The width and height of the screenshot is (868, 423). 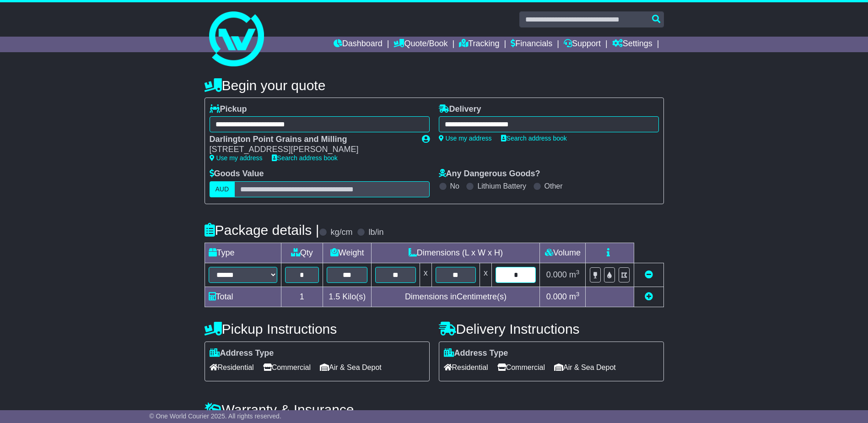 I want to click on h4: Package details |, so click(x=262, y=230).